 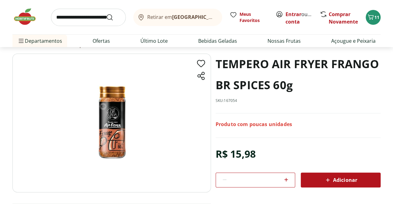 What do you see at coordinates (340, 180) in the screenshot?
I see `button: Adicionar` at bounding box center [340, 180].